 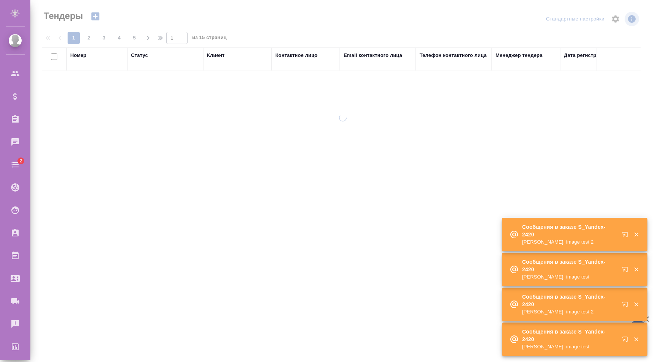 I want to click on div: Статус, so click(x=139, y=55).